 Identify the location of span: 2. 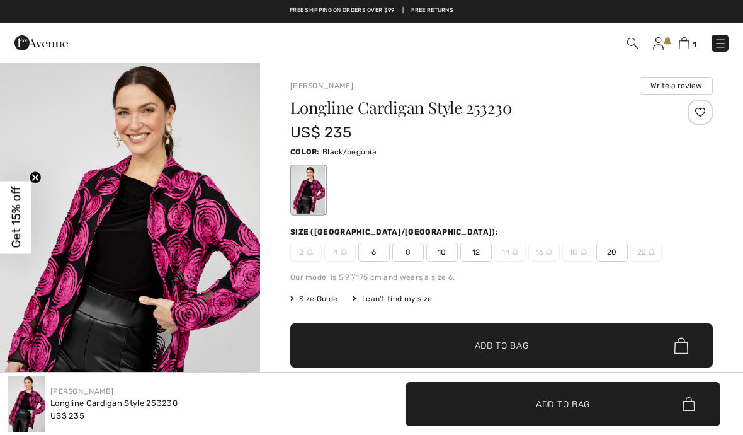
(306, 252).